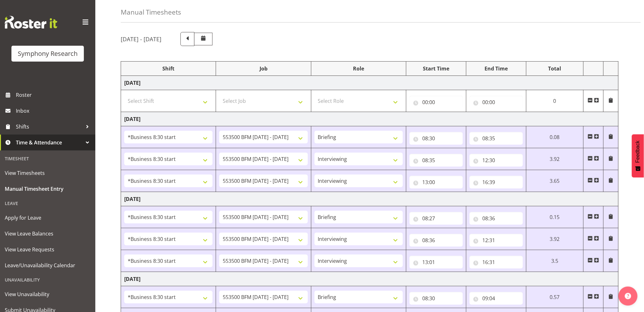  What do you see at coordinates (31, 22) in the screenshot?
I see `img: Rosterit website logo` at bounding box center [31, 22].